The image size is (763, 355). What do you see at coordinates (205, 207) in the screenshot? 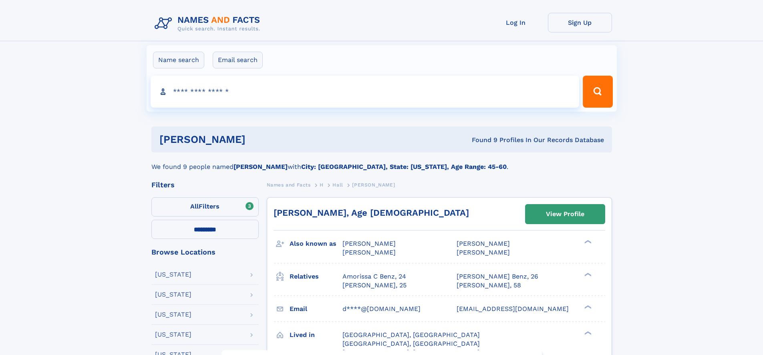
I see `label: Filters` at bounding box center [205, 207].